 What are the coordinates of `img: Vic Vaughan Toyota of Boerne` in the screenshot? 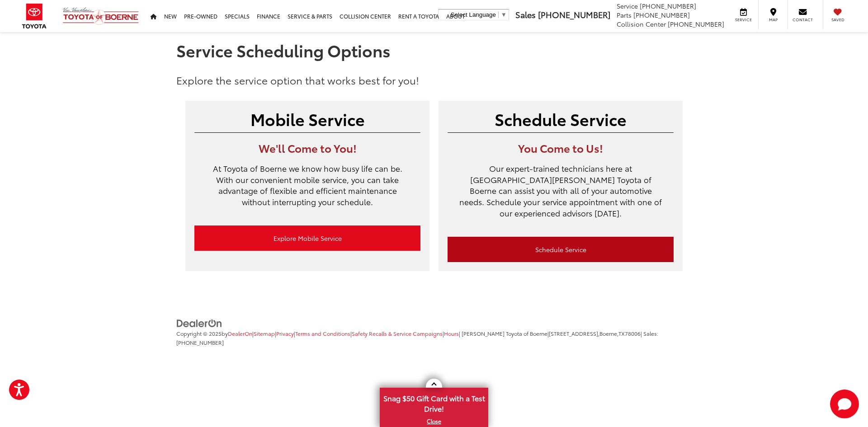 It's located at (101, 15).